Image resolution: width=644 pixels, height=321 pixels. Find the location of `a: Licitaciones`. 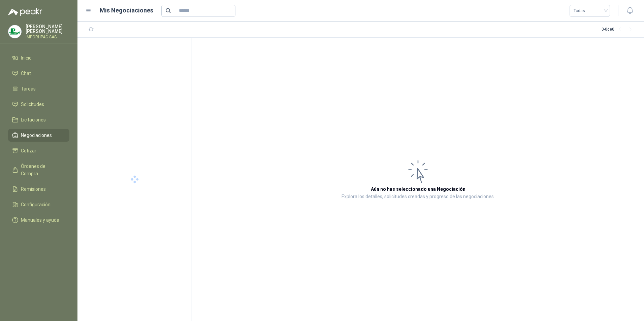

a: Licitaciones is located at coordinates (39, 120).